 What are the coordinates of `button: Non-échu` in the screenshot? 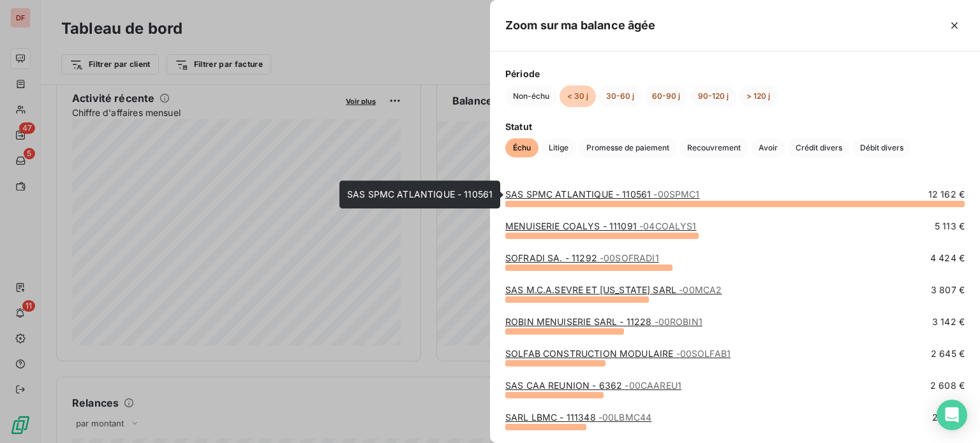 It's located at (531, 96).